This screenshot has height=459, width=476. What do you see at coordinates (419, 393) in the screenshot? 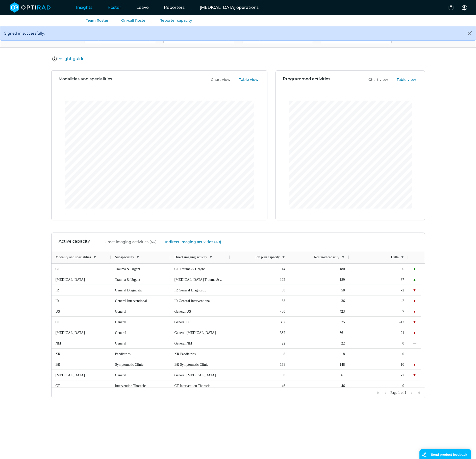
I see `div: Last Page` at bounding box center [419, 393].